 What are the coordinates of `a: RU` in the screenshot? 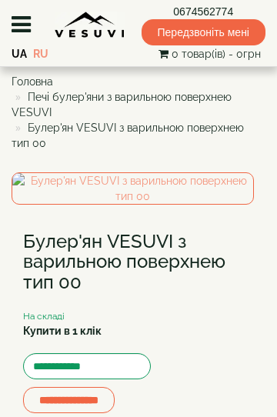 It's located at (41, 54).